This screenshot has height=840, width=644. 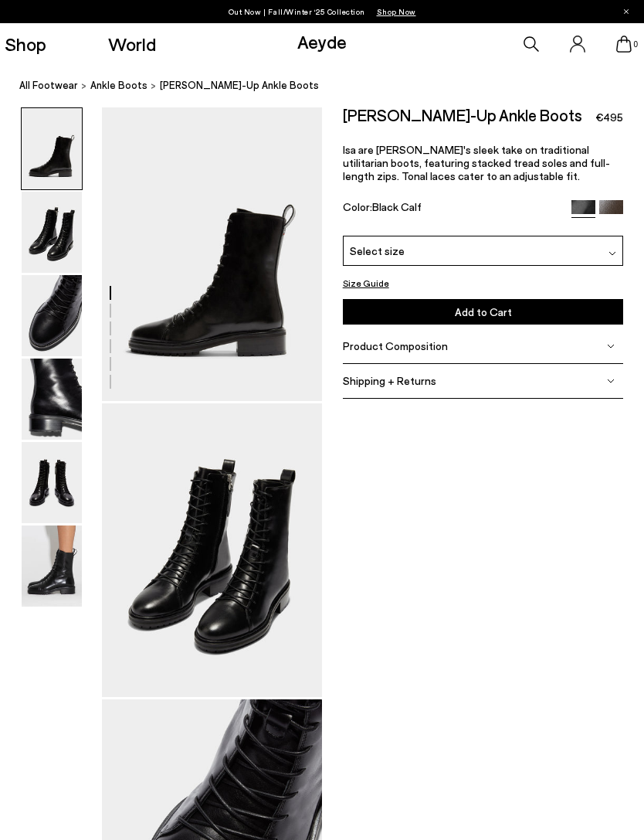 What do you see at coordinates (453, 209) in the screenshot?
I see `div: Color:` at bounding box center [453, 209].